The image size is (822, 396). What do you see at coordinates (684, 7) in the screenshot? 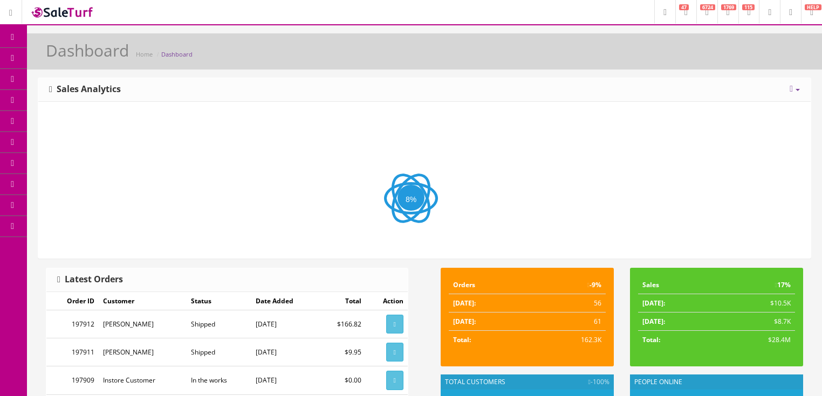
I see `span: 47` at bounding box center [684, 7].